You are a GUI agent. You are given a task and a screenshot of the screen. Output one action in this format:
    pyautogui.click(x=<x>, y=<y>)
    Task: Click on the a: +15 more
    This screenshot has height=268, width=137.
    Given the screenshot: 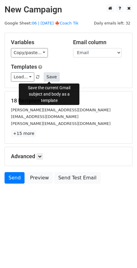 What is the action you would take?
    pyautogui.click(x=24, y=133)
    